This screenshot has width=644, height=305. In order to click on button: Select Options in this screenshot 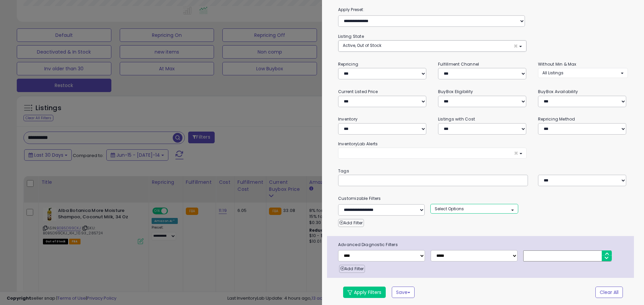, I will do `click(474, 209)`.